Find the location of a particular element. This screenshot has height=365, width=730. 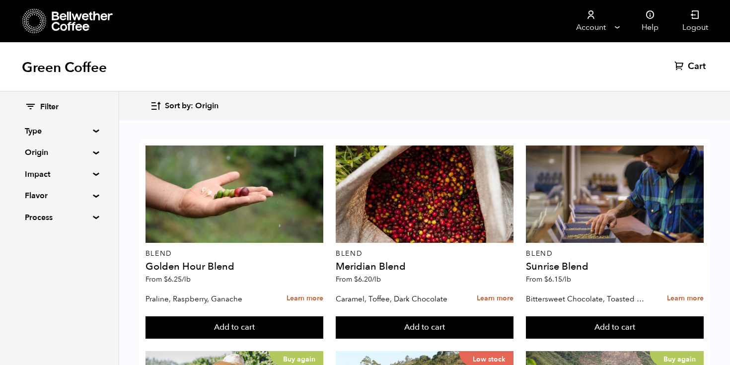

summary: Flavor is located at coordinates (59, 196).